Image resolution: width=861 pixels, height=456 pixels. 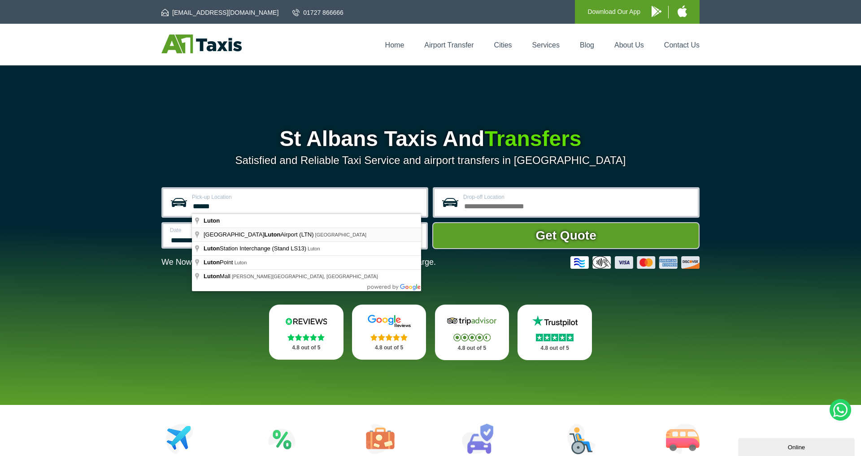 I want to click on img: Tours, so click(x=380, y=439).